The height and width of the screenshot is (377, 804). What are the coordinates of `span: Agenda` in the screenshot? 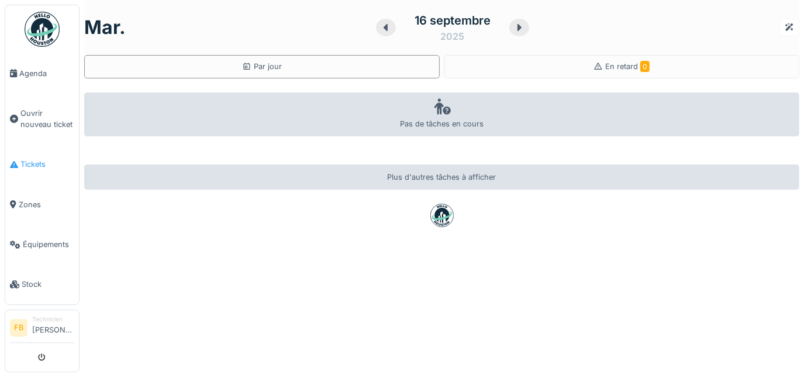 It's located at (47, 73).